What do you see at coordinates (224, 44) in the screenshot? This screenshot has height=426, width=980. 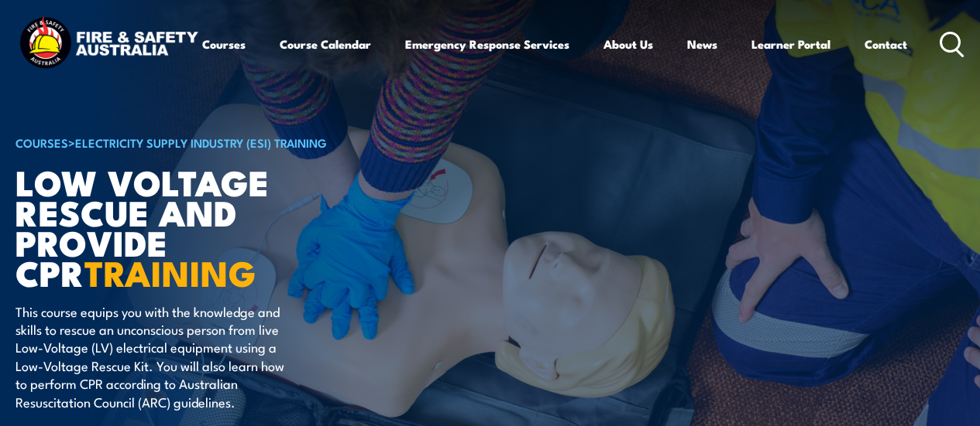 I see `a: Courses` at bounding box center [224, 44].